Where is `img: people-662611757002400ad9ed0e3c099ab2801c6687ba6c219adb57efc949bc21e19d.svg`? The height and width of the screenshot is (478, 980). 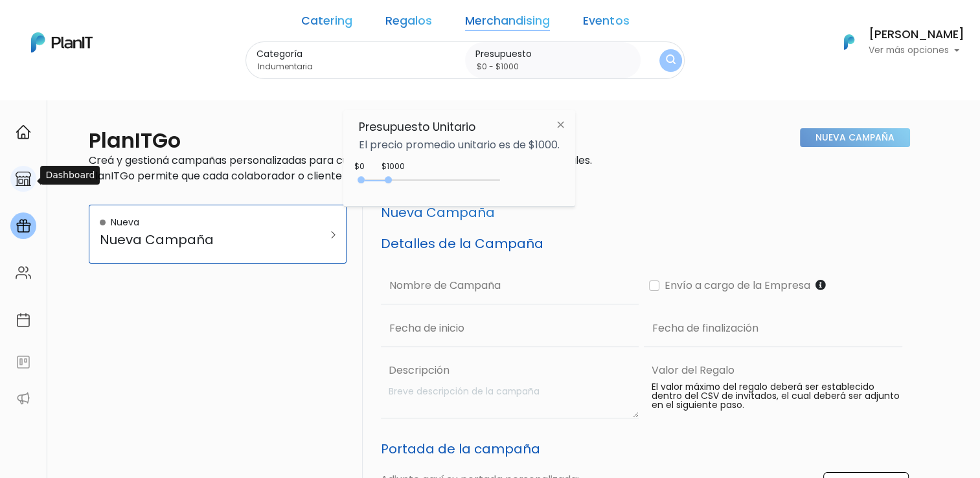
img: people-662611757002400ad9ed0e3c099ab2801c6687ba6c219adb57efc949bc21e19d.svg is located at coordinates (23, 273).